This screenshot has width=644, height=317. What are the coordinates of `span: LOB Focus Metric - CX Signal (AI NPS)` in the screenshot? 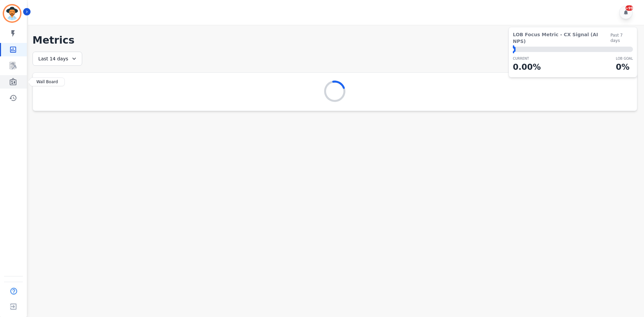 It's located at (562, 38).